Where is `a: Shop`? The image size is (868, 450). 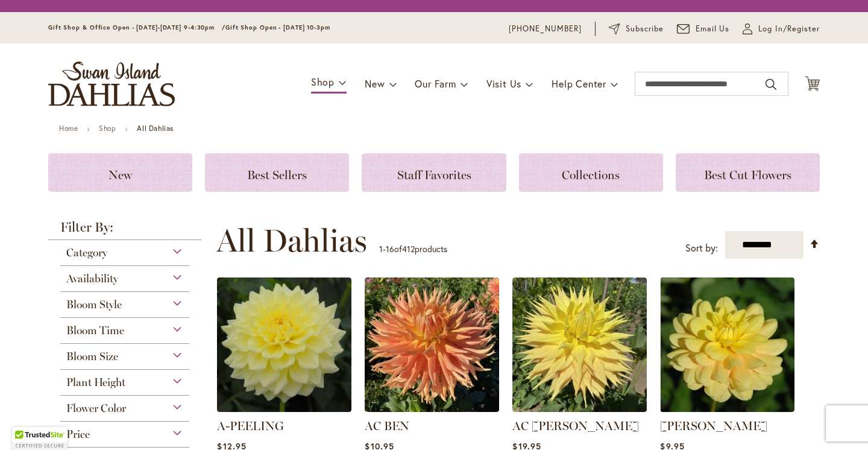
a: Shop is located at coordinates (107, 128).